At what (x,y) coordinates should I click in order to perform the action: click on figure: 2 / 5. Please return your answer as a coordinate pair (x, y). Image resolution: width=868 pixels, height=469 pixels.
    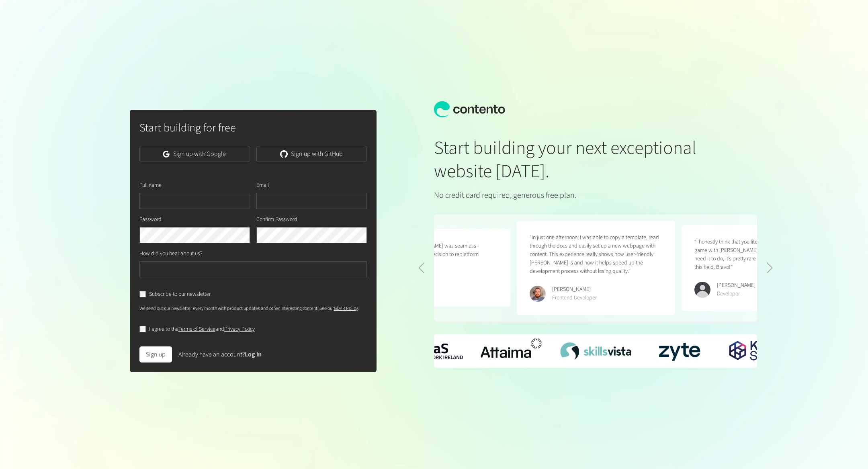
    Looking at the image, I should click on (760, 268).